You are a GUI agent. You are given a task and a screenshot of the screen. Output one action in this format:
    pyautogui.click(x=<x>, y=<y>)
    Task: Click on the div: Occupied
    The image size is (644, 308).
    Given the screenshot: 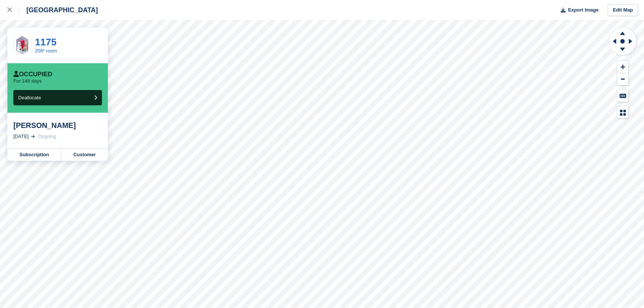 What is the action you would take?
    pyautogui.click(x=33, y=74)
    